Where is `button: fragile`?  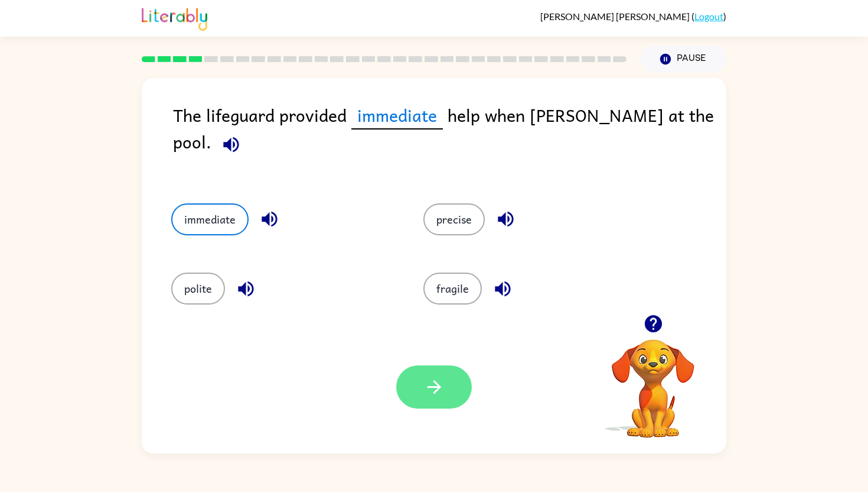 button: fragile is located at coordinates (452, 288).